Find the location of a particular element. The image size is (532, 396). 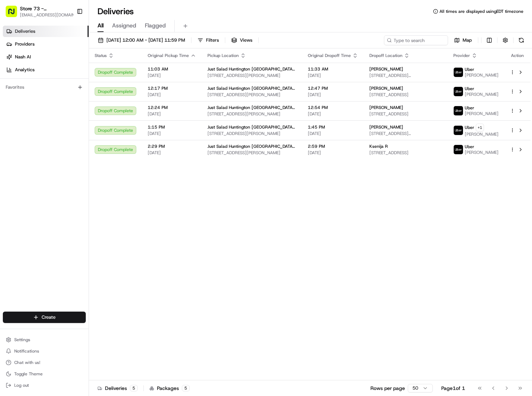

a: Nash AI is located at coordinates (46, 57).